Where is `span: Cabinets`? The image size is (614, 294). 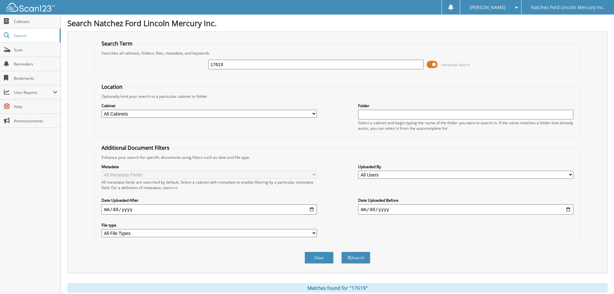 span: Cabinets is located at coordinates (35, 21).